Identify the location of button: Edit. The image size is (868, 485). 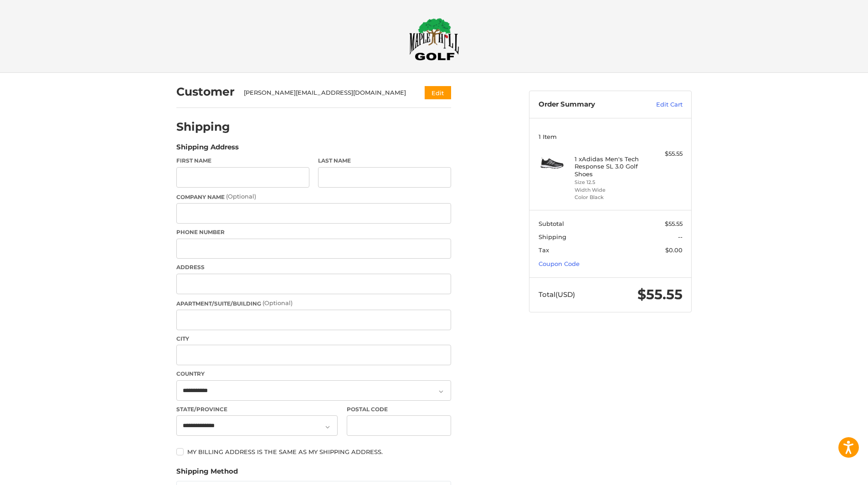
(438, 93).